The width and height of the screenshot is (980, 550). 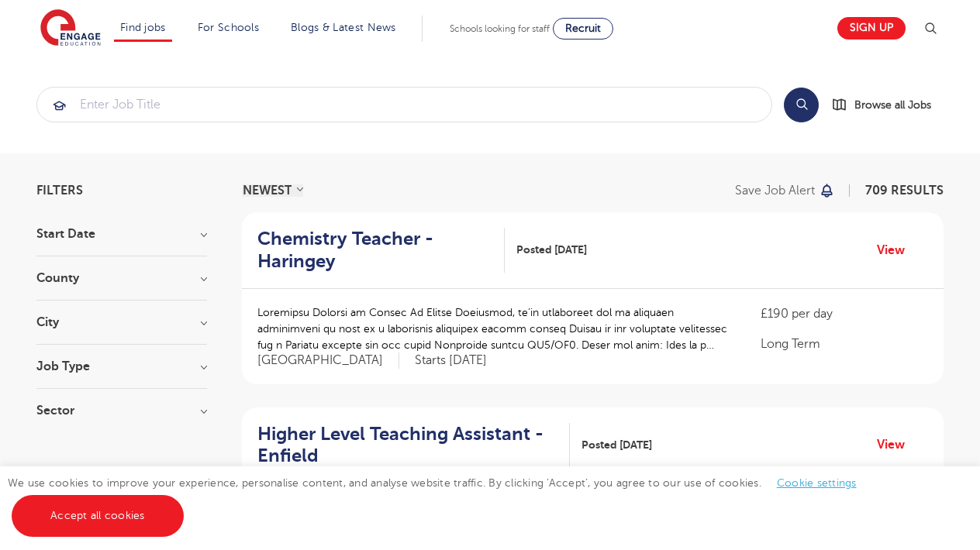 What do you see at coordinates (122, 367) in the screenshot?
I see `h3: Job Type` at bounding box center [122, 367].